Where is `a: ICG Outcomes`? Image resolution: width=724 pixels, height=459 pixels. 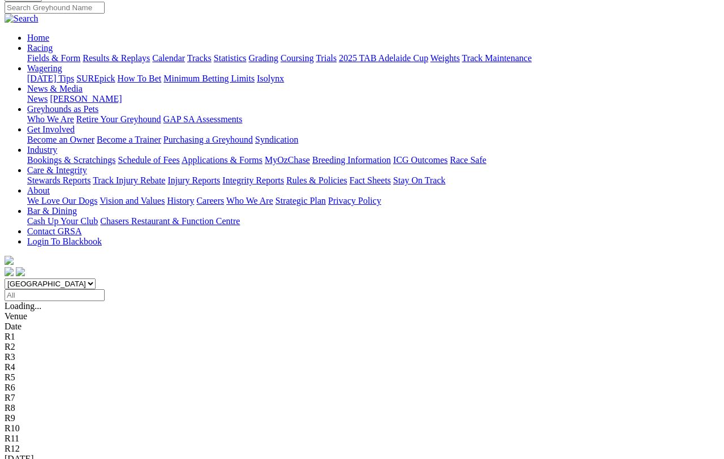
a: ICG Outcomes is located at coordinates (420, 159).